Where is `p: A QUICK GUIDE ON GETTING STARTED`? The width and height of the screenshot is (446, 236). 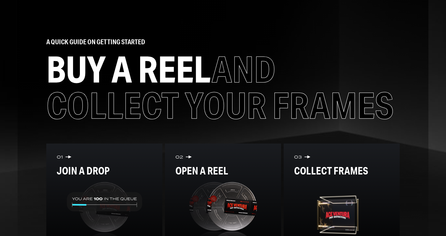
p: A QUICK GUIDE ON GETTING STARTED is located at coordinates (223, 42).